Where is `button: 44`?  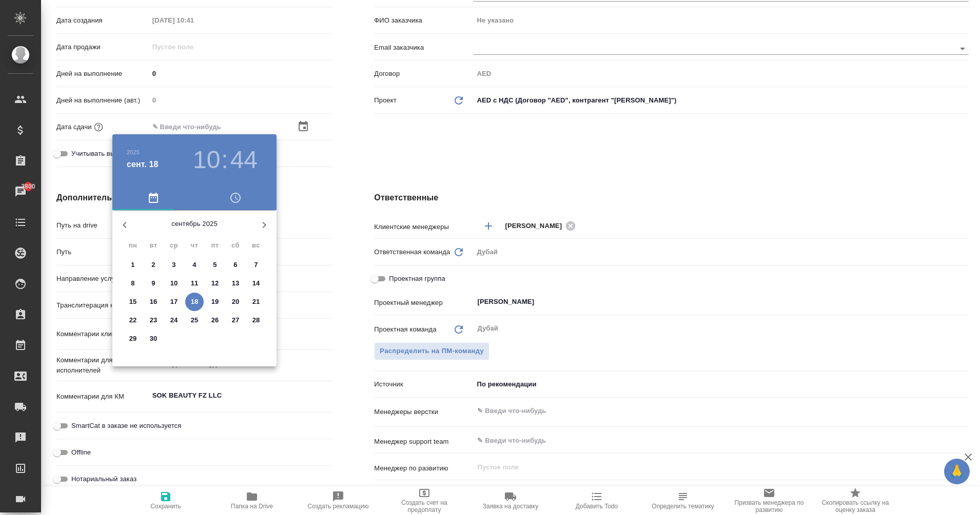
button: 44 is located at coordinates (244, 160).